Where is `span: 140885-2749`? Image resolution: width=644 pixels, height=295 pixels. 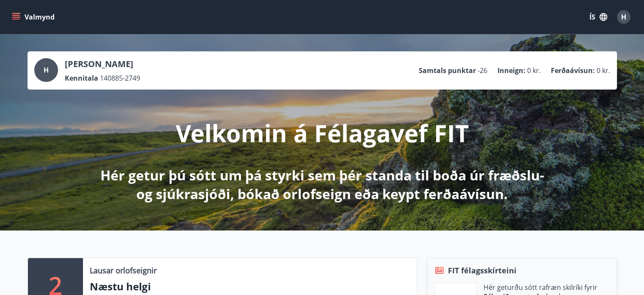 span: 140885-2749 is located at coordinates (119, 78).